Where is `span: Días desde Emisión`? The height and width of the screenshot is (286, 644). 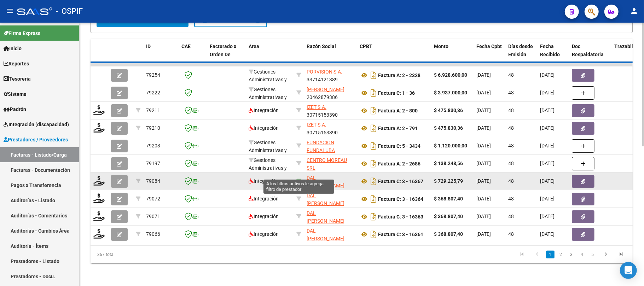
span: Días desde Emisión is located at coordinates (520, 50).